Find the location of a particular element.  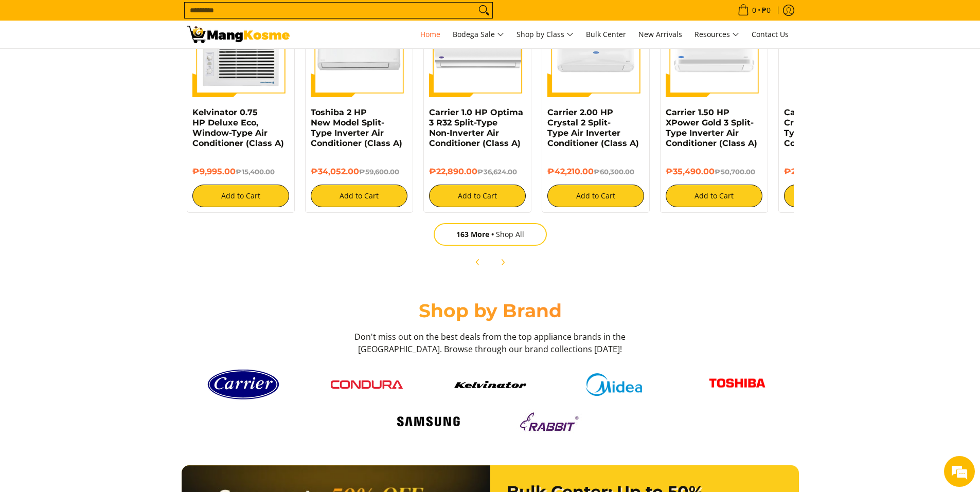

a: Shop by Class is located at coordinates (545, 35).